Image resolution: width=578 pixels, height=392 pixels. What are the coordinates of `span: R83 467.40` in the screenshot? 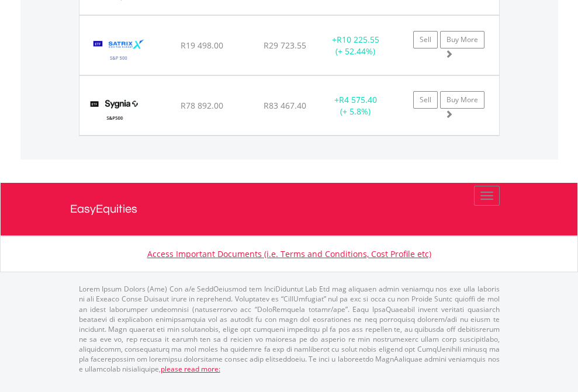 It's located at (285, 105).